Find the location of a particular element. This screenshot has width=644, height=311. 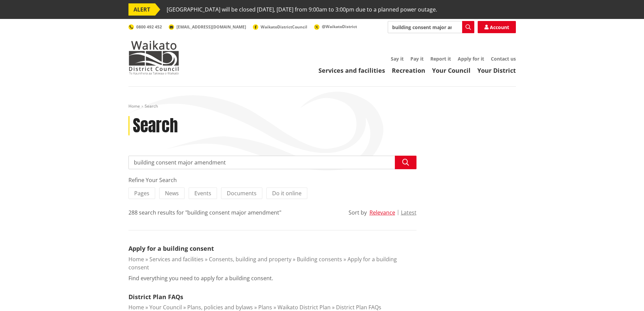

div: Sort by is located at coordinates (358, 213).